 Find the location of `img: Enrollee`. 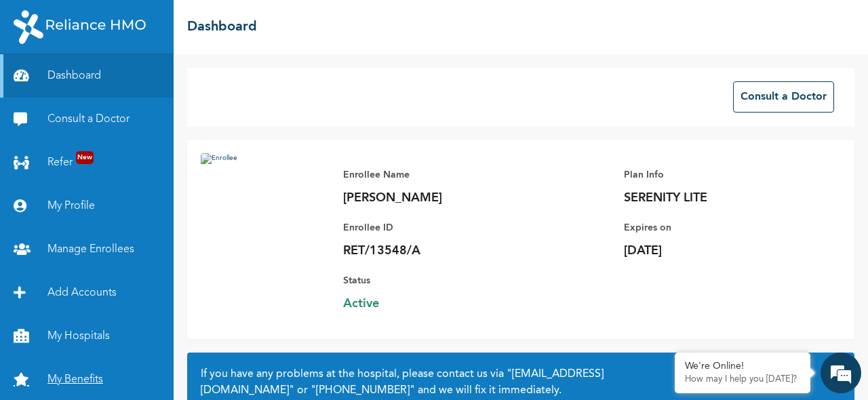

img: Enrollee is located at coordinates (265, 234).